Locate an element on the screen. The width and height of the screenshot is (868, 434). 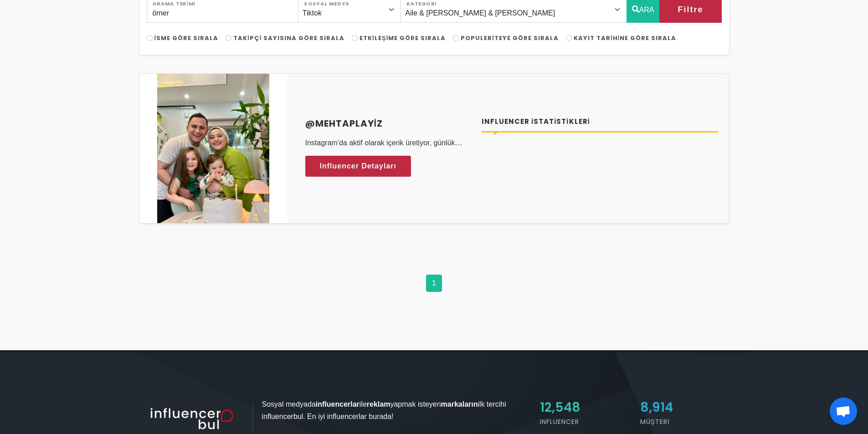
input: Kayıt Tarihine Göre Sırala is located at coordinates (569, 37).